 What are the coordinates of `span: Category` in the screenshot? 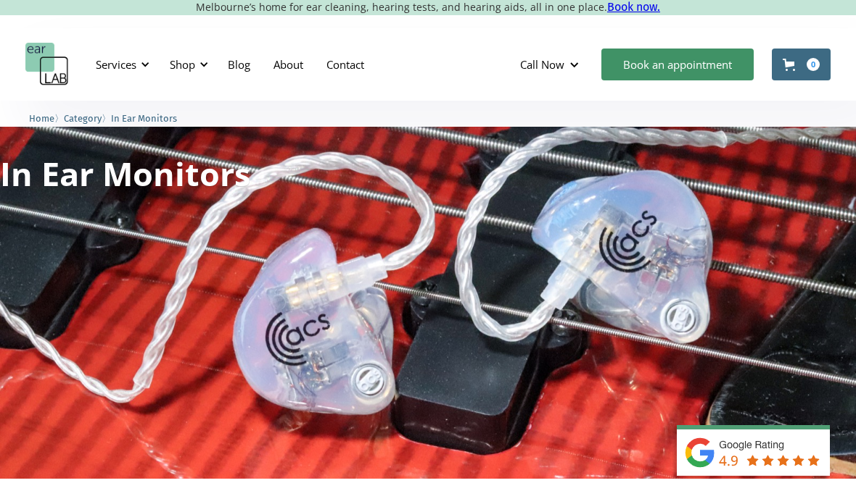 It's located at (83, 118).